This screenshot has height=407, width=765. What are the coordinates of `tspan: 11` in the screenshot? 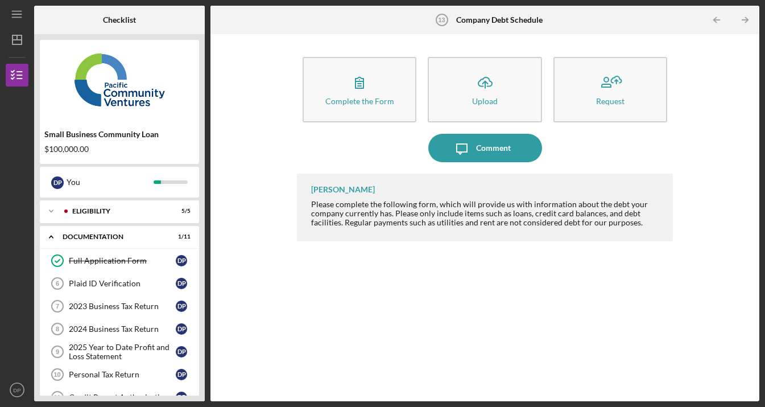 It's located at (57, 397).